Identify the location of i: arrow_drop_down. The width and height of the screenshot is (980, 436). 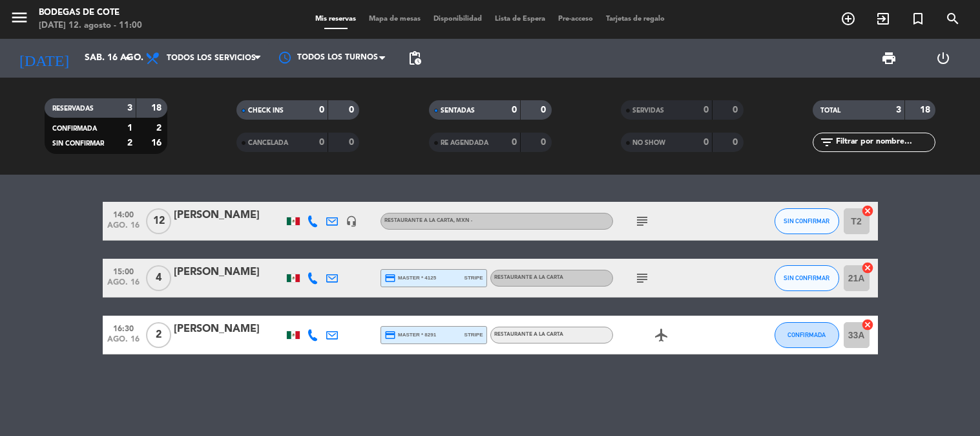
(128, 58).